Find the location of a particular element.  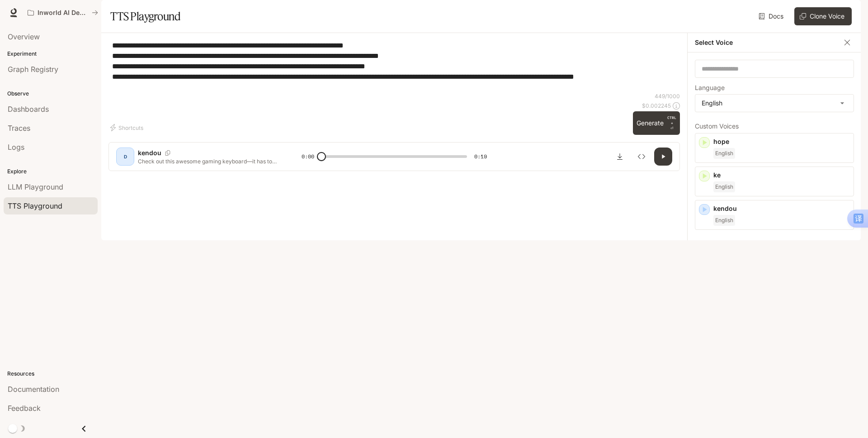

button: GenerateCTRL +⏎ is located at coordinates (657, 123).